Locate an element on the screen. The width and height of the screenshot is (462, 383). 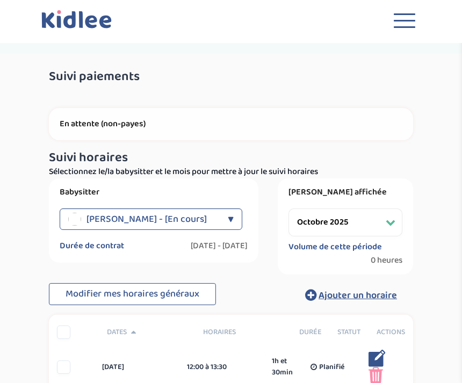
span: 1h et 30min is located at coordinates (284, 367).